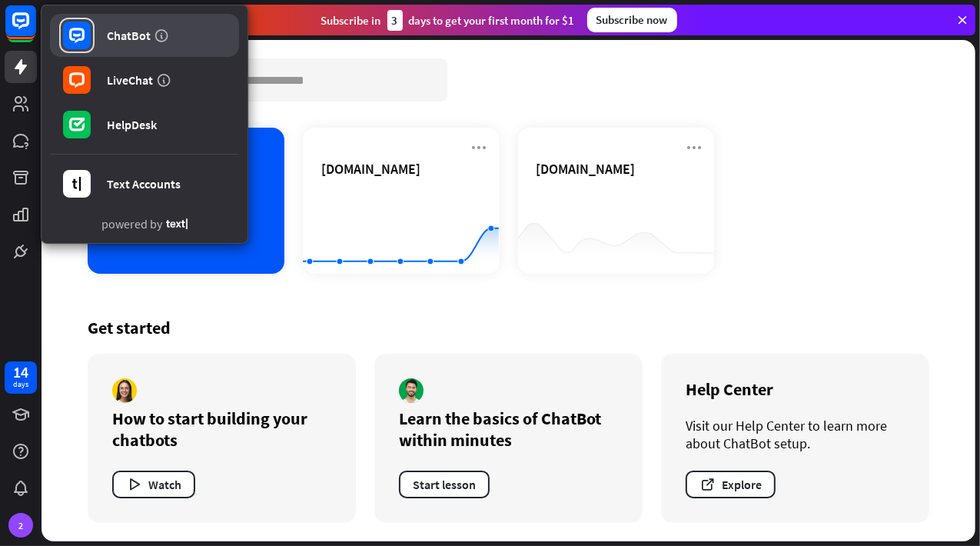  Describe the element at coordinates (795, 434) in the screenshot. I see `div: Visit our Help Center to learn more about ChatBot setup.` at that location.